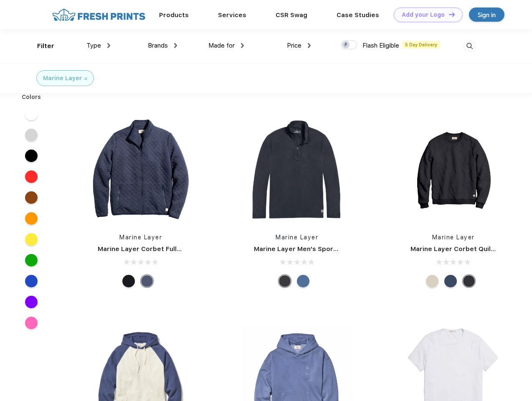  I want to click on div: Navy, so click(147, 280).